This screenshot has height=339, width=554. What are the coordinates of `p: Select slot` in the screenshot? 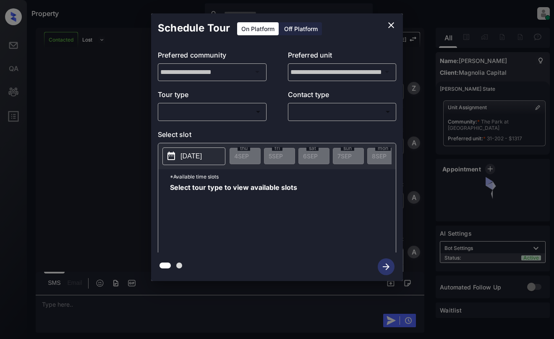 It's located at (277, 136).